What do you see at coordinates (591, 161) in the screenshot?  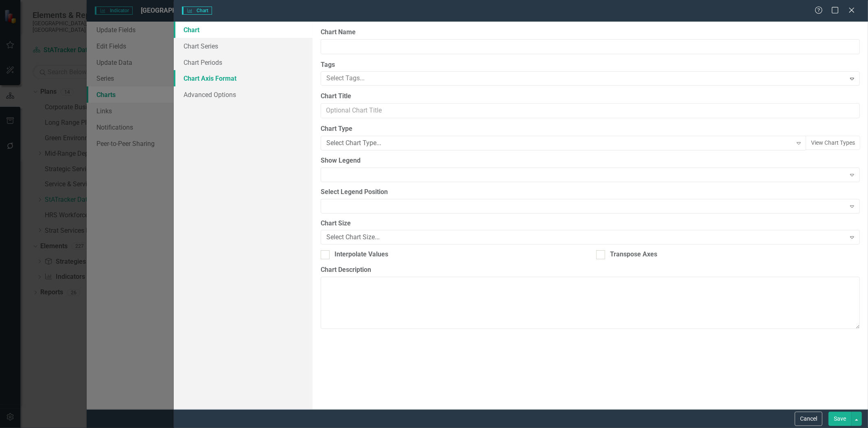 I see `label: Show Legend` at bounding box center [591, 161].